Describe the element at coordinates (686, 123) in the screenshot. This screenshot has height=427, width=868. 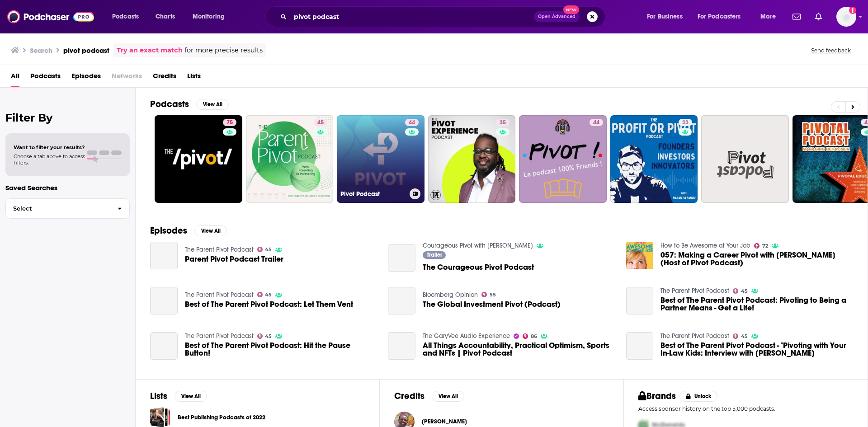
I see `span: 23` at that location.